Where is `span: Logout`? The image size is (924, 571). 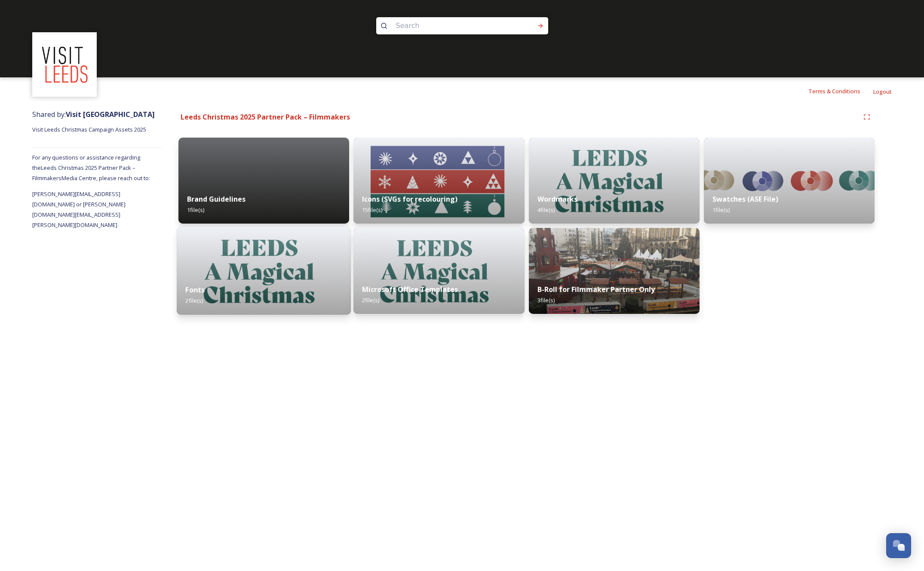
span: Logout is located at coordinates (882, 92).